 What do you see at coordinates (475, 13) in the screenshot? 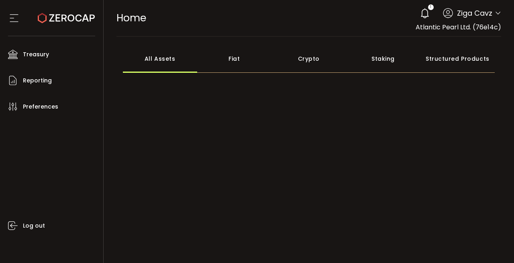
I see `span: Ziga Cavz` at bounding box center [475, 13].